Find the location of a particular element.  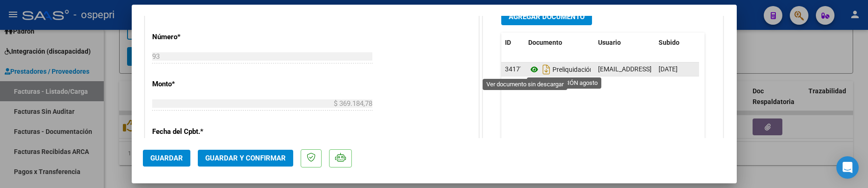

span: Documento is located at coordinates (545, 43).